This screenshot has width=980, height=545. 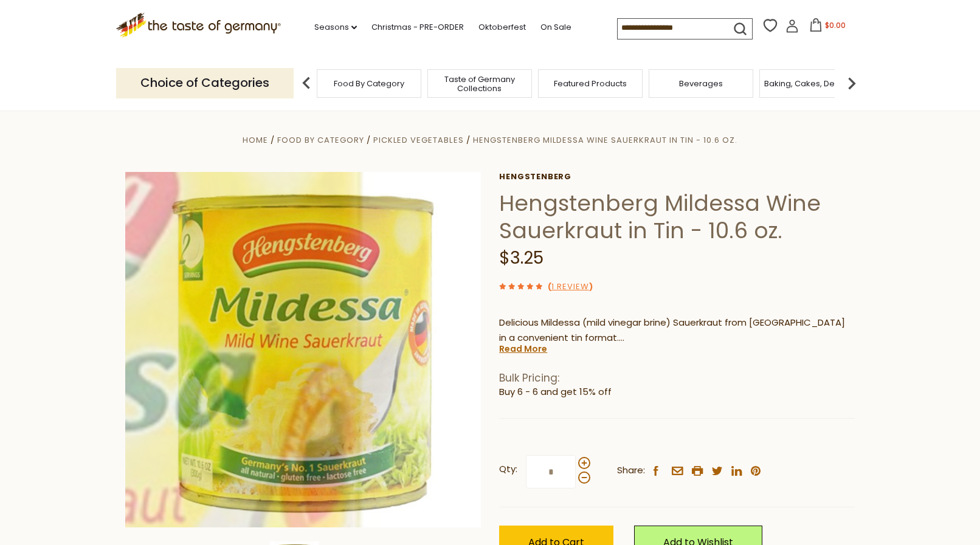 What do you see at coordinates (676, 392) in the screenshot?
I see `li: Buy 6 - 6 and get 15% off` at bounding box center [676, 392].